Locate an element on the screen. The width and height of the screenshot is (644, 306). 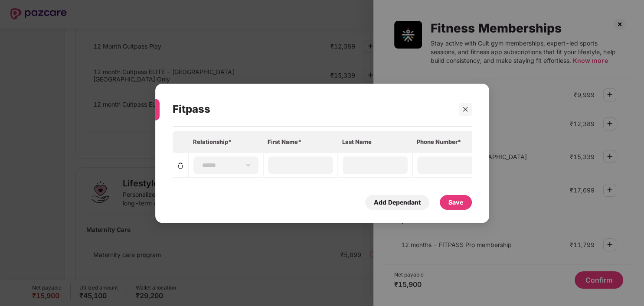
div: Save is located at coordinates (456, 202).